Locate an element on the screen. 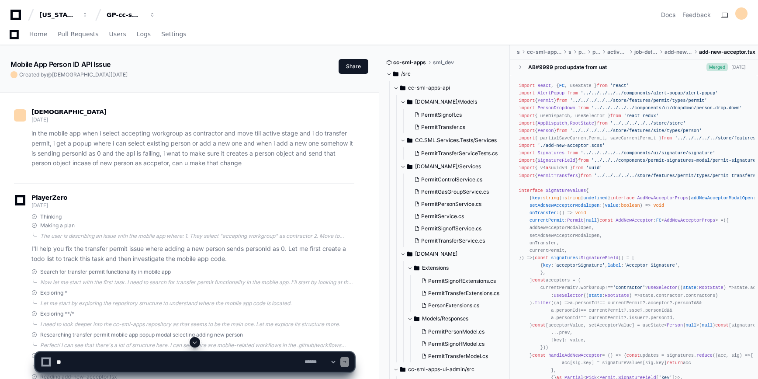 The image size is (758, 379). span: Exploring * is located at coordinates (54, 293).